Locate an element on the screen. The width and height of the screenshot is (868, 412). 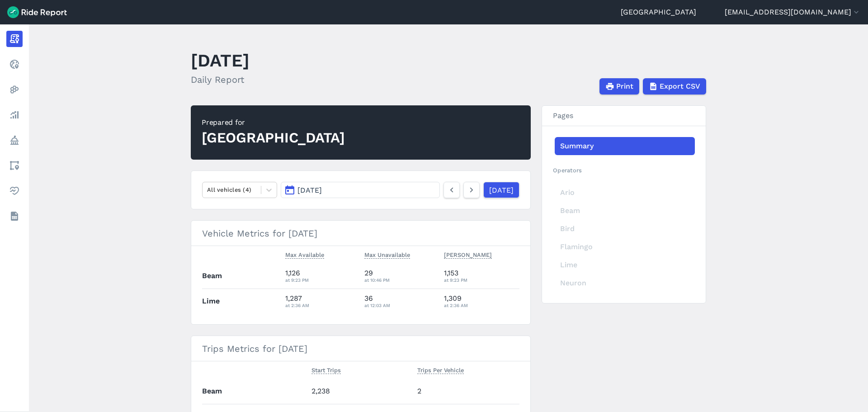
div: Neuron is located at coordinates (625, 283).